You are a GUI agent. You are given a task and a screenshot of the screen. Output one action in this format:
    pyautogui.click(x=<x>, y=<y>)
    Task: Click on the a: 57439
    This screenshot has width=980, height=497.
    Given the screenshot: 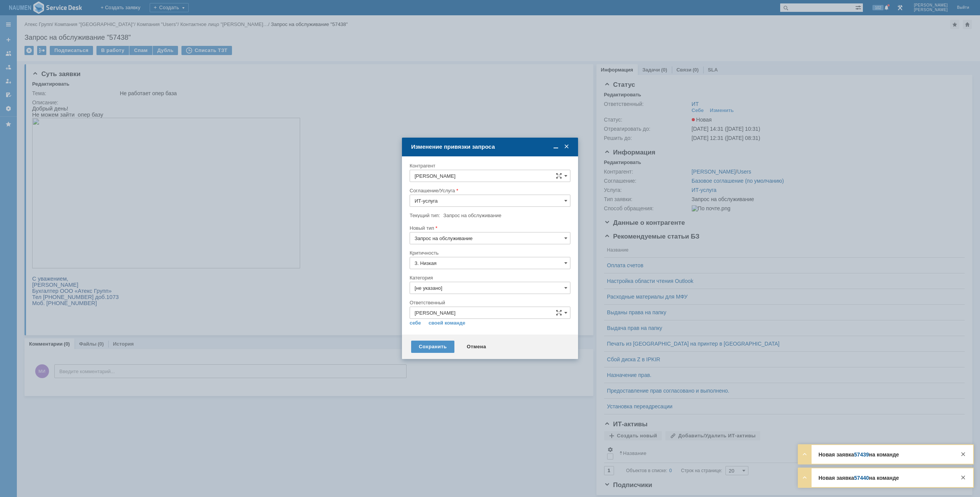 What is the action you would take?
    pyautogui.click(x=861, y=455)
    